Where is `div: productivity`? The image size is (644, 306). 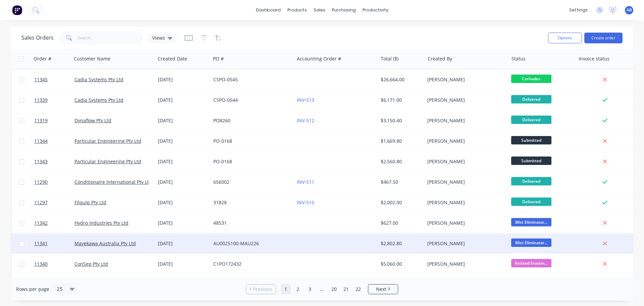 div: productivity is located at coordinates (375, 10).